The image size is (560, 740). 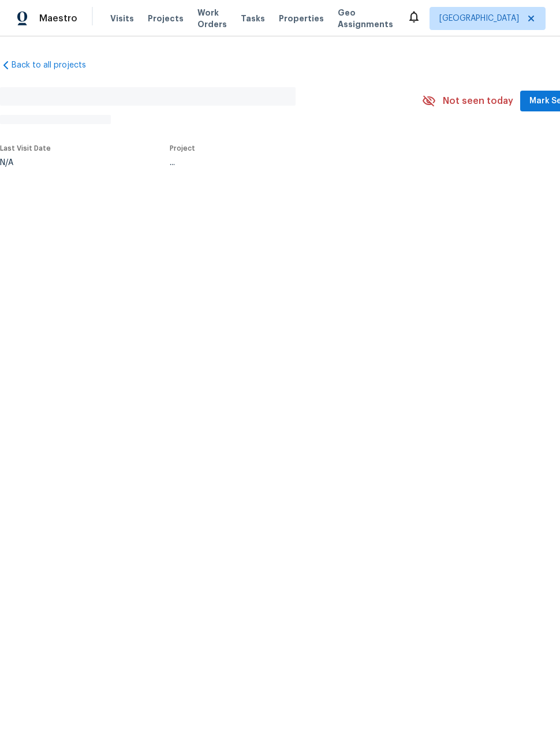 What do you see at coordinates (478, 101) in the screenshot?
I see `span: Not seen today` at bounding box center [478, 101].